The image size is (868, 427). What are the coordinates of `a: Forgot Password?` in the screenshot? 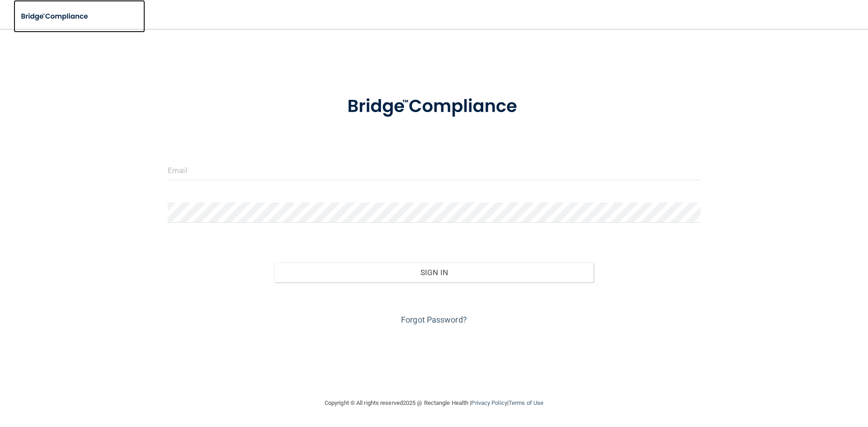 It's located at (434, 320).